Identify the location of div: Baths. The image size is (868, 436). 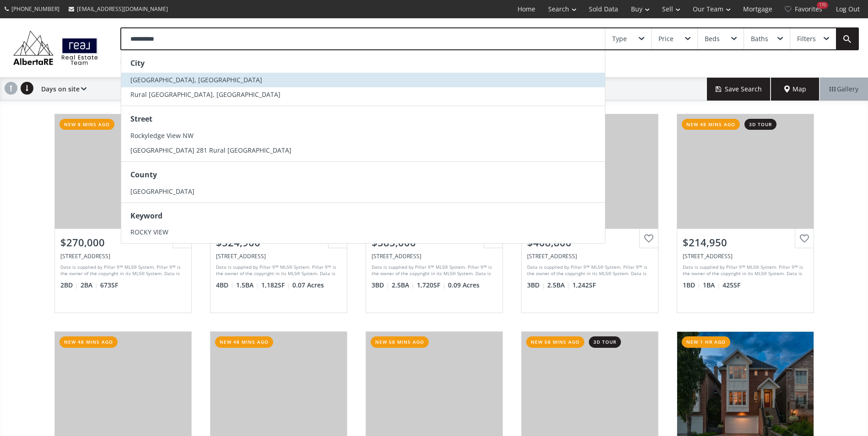
(760, 39).